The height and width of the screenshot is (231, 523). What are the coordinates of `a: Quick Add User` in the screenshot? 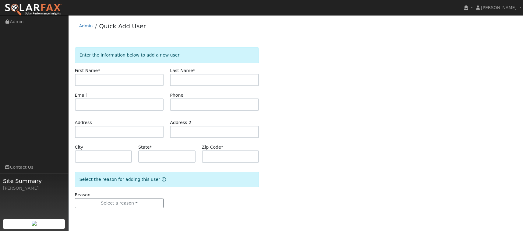 It's located at (122, 26).